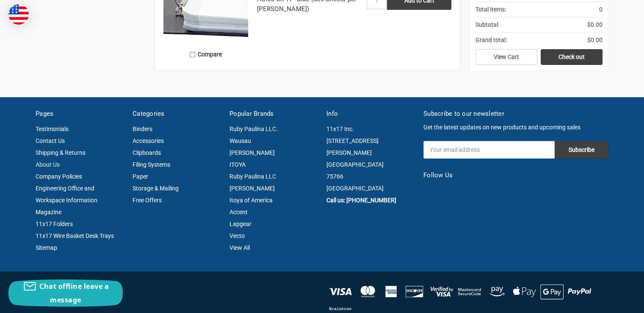 This screenshot has height=313, width=644. Describe the element at coordinates (146, 153) in the screenshot. I see `a: Clipboards` at that location.